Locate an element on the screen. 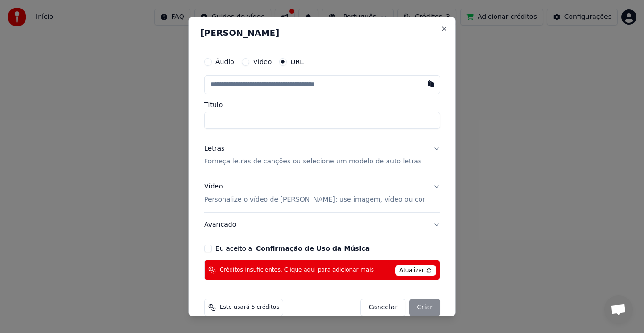 This screenshot has height=333, width=644. div: Letras is located at coordinates (214, 148).